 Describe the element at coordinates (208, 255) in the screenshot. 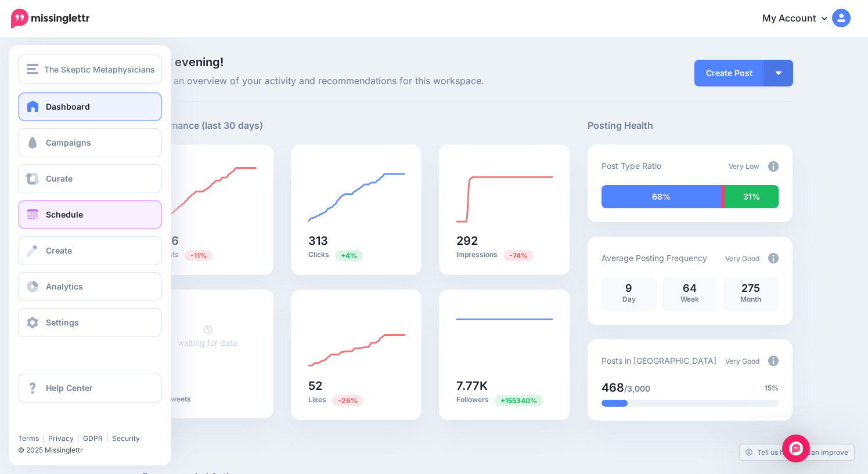

I see `p: Posts` at that location.